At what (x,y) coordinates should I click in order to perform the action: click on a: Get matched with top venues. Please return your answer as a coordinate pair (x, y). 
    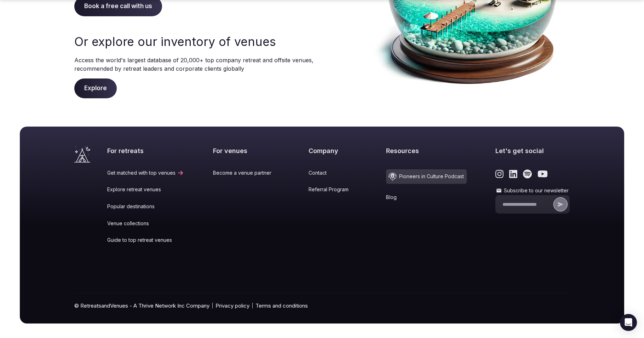
    Looking at the image, I should click on (145, 173).